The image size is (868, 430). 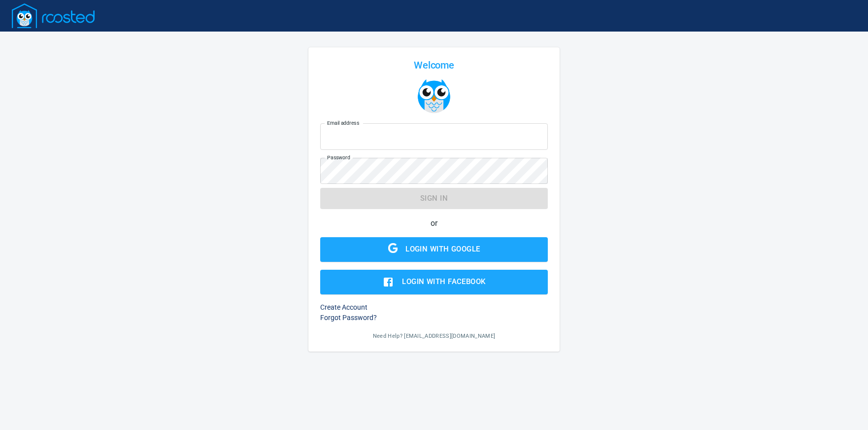 I want to click on button: Login with Facebook, so click(x=434, y=282).